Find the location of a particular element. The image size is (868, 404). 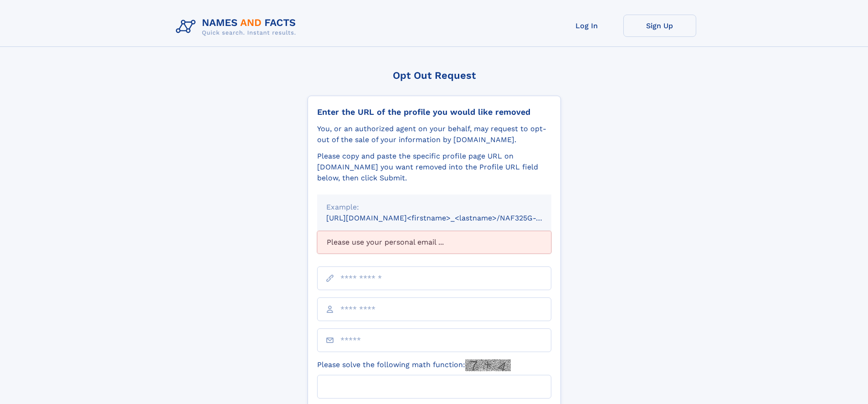

a: Log In is located at coordinates (587, 26).